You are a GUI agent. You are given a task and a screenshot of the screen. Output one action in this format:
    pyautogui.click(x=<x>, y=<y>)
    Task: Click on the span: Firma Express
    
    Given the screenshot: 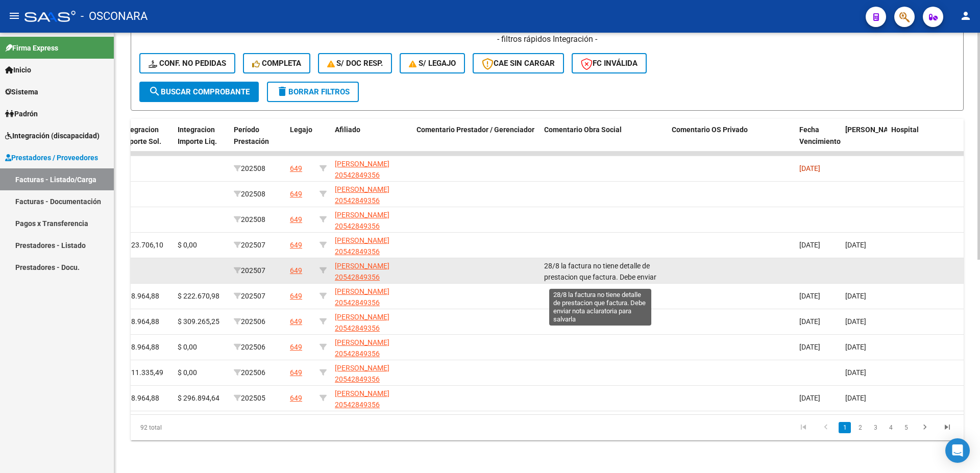 What is the action you would take?
    pyautogui.click(x=32, y=48)
    